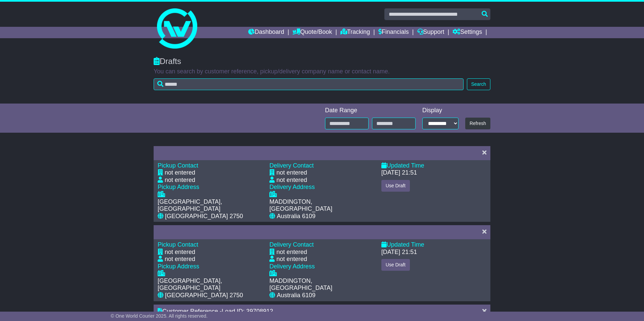 This screenshot has height=321, width=644. I want to click on a: Settings, so click(467, 33).